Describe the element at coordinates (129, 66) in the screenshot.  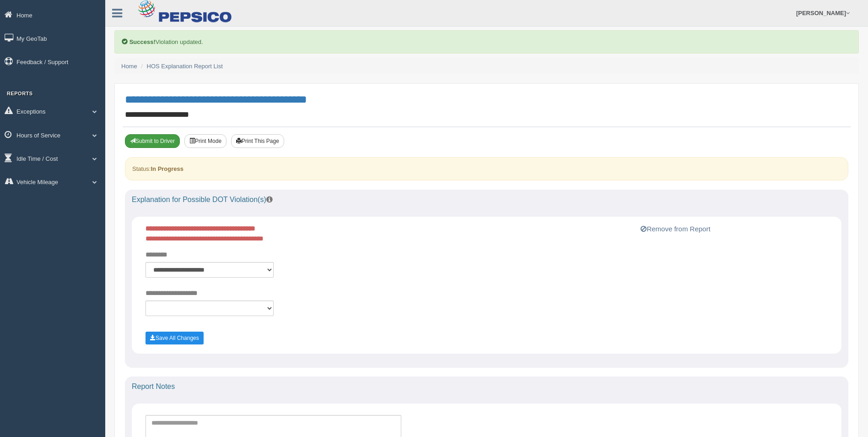
I see `a: Home` at that location.